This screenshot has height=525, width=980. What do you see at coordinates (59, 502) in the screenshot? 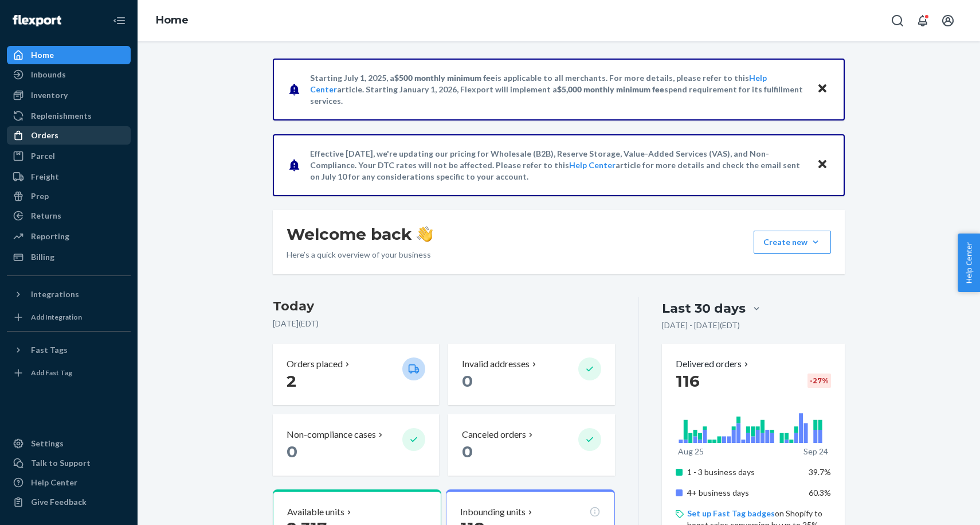
I see `div: Give Feedback` at bounding box center [59, 502].